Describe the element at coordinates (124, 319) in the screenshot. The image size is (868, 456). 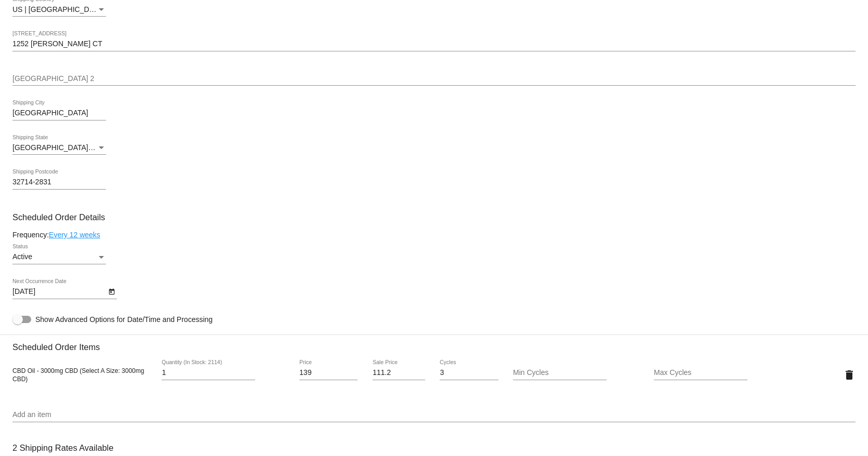
I see `span: Show Advanced Options for Date/Time and Processing` at that location.